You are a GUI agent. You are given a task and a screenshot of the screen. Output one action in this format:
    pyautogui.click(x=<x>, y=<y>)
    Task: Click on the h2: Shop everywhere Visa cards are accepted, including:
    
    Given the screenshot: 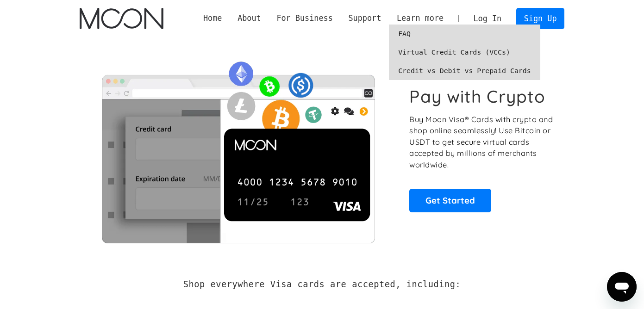 What is the action you would take?
    pyautogui.click(x=321, y=284)
    